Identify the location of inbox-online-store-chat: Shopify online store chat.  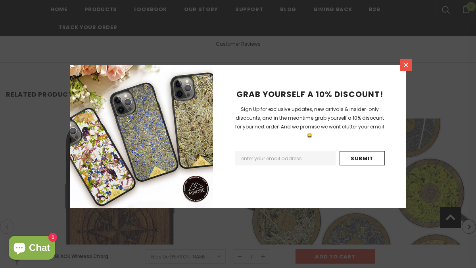
(32, 248).